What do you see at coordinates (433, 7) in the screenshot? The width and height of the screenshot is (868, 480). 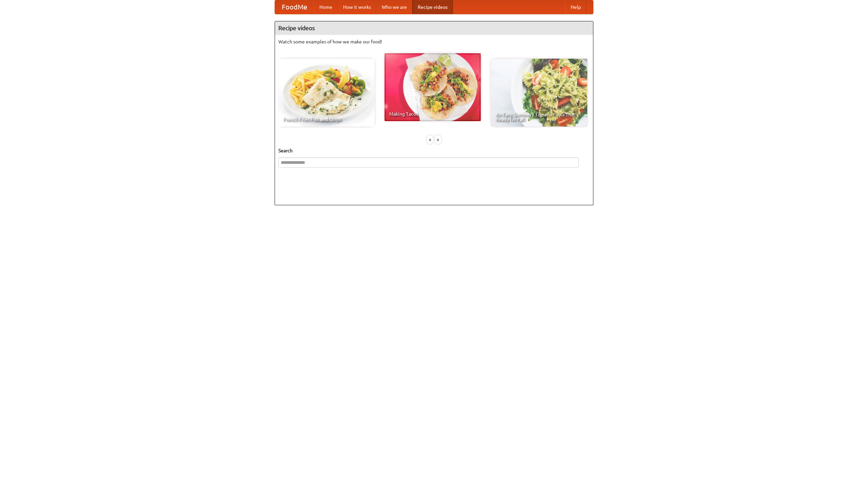 I see `a: Recipe videos` at bounding box center [433, 7].